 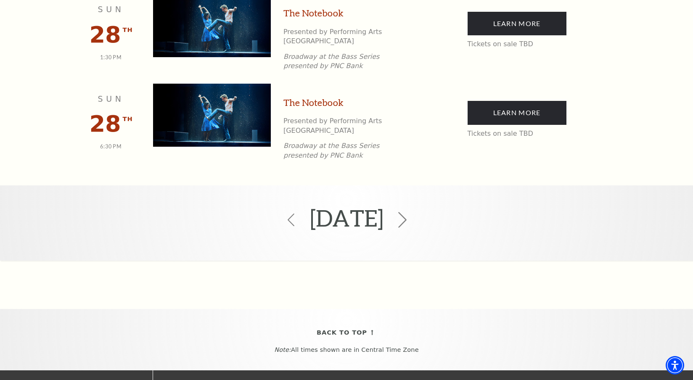 What do you see at coordinates (675, 366) in the screenshot?
I see `div: Accessibility Menu` at bounding box center [675, 366].